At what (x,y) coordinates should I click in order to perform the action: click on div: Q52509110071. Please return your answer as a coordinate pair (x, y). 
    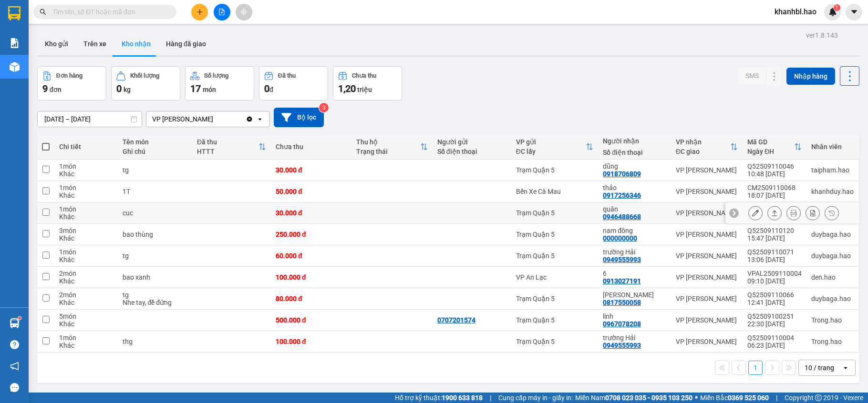
    Looking at the image, I should click on (775, 252).